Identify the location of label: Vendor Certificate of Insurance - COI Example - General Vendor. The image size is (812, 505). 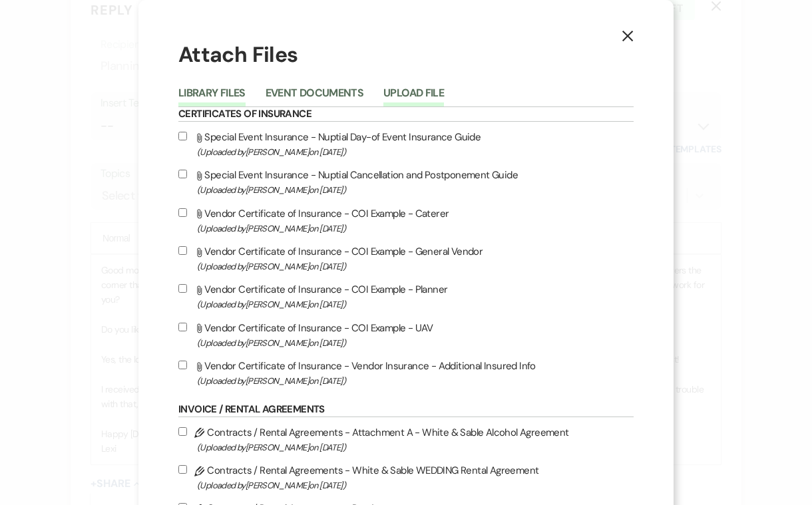
(406, 258).